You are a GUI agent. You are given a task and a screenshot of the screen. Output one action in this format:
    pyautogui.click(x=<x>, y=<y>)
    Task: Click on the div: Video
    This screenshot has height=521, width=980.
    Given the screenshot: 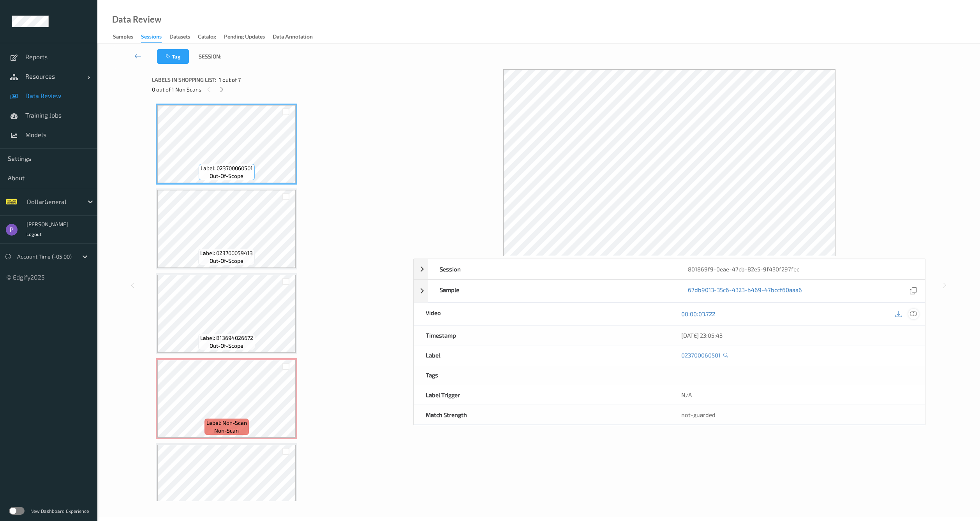 What is the action you would take?
    pyautogui.click(x=542, y=314)
    